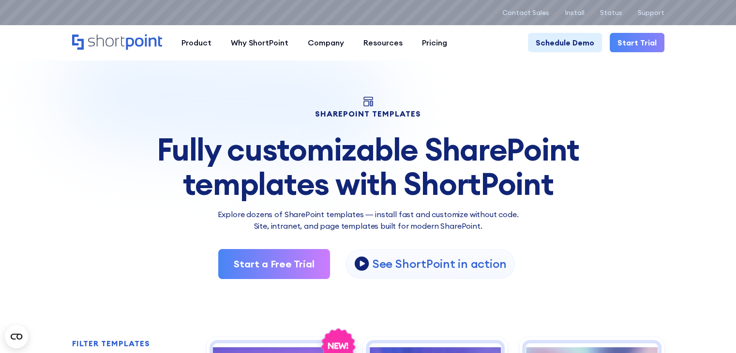  I want to click on p: See ShortPoint in action, so click(439, 264).